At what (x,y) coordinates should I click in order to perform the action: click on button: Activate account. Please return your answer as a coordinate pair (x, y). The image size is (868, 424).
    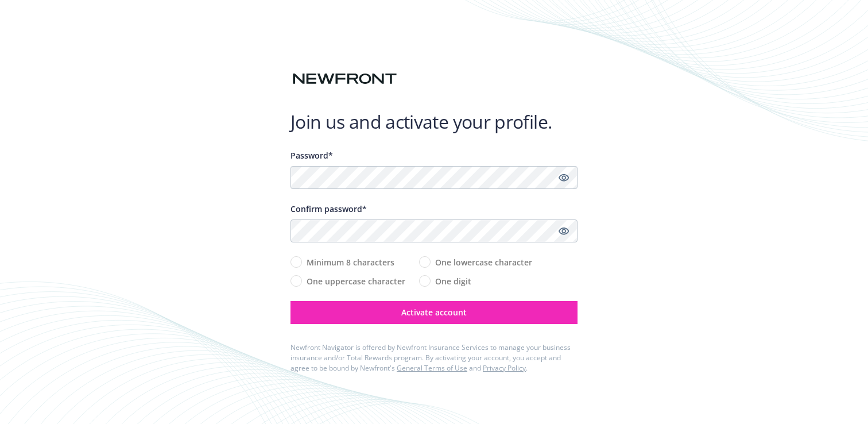
    Looking at the image, I should click on (434, 313).